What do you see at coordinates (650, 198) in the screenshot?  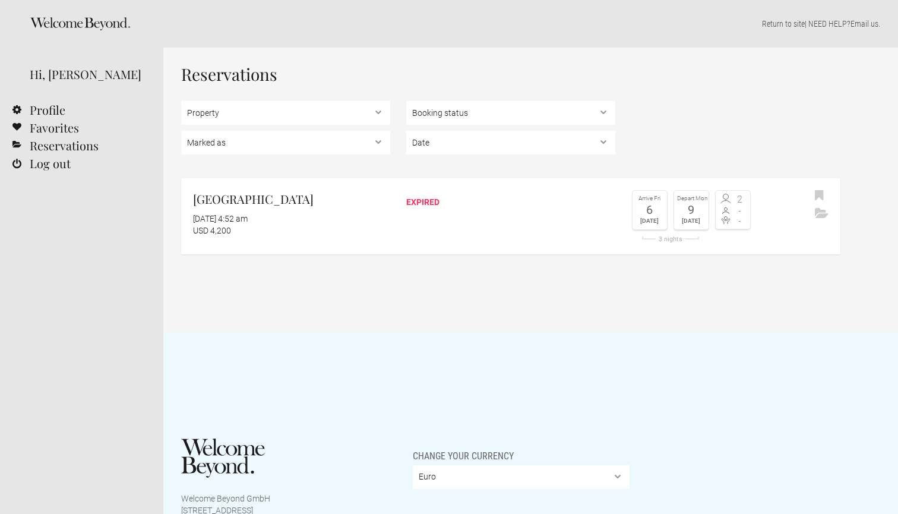 I see `div: Arrive Fri` at bounding box center [650, 198].